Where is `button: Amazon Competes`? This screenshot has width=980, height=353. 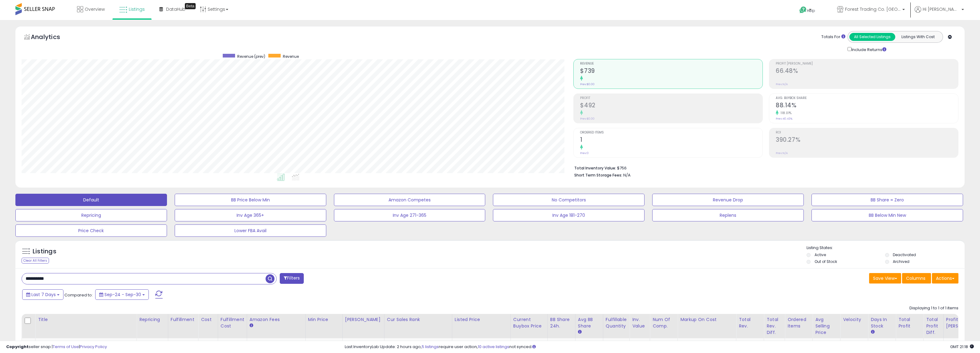
button: Amazon Competes is located at coordinates (410, 200).